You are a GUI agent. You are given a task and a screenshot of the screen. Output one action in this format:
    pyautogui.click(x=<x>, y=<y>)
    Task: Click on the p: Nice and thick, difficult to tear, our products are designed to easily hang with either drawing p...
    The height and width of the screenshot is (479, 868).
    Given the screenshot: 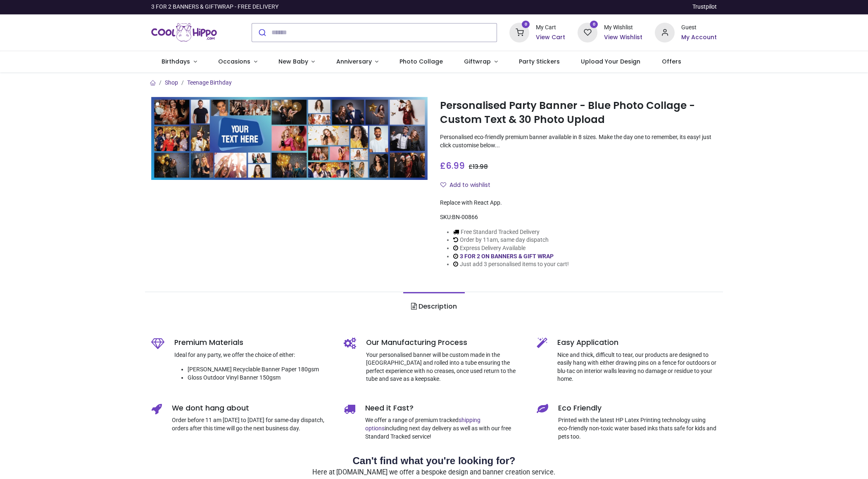 What is the action you would take?
    pyautogui.click(x=637, y=368)
    